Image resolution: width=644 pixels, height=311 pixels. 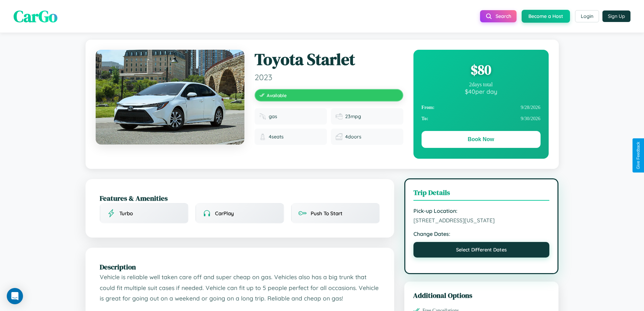 What do you see at coordinates (481, 194) in the screenshot?
I see `h3: Trip Details` at bounding box center [481, 194].